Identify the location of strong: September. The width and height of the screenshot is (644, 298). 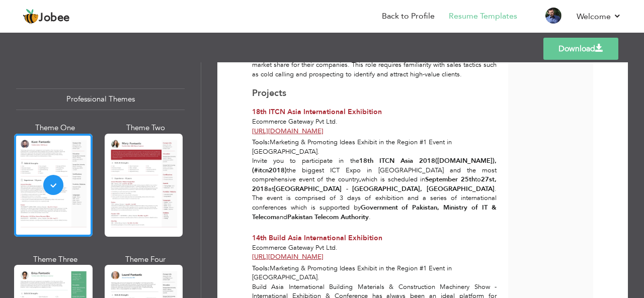
(441, 180).